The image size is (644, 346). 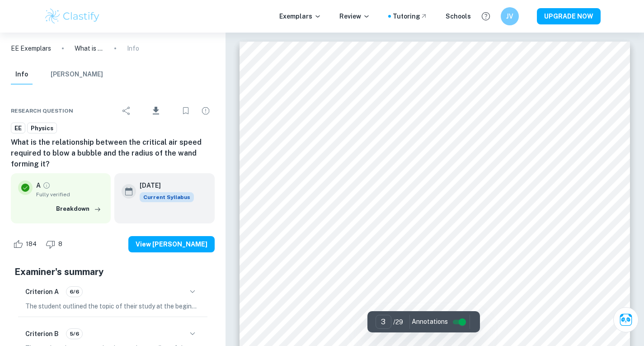 What do you see at coordinates (205, 111) in the screenshot?
I see `div: Report issue` at bounding box center [205, 111].